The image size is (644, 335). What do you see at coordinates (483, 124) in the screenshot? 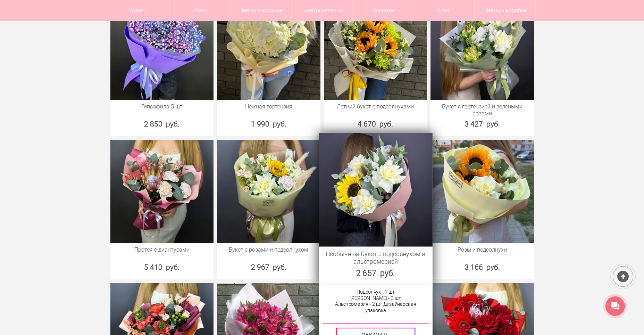
I see `div: 3 427 руб.` at bounding box center [483, 124].